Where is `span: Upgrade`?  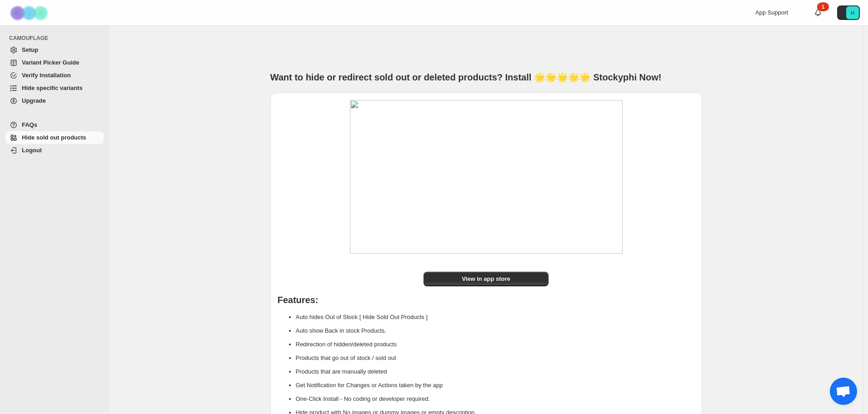 span: Upgrade is located at coordinates (34, 101).